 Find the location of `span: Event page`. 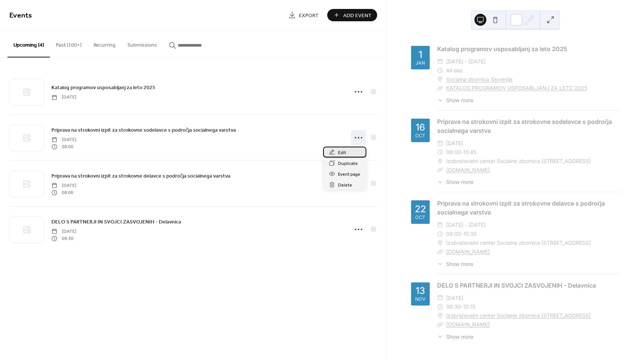

span: Event page is located at coordinates (349, 174).